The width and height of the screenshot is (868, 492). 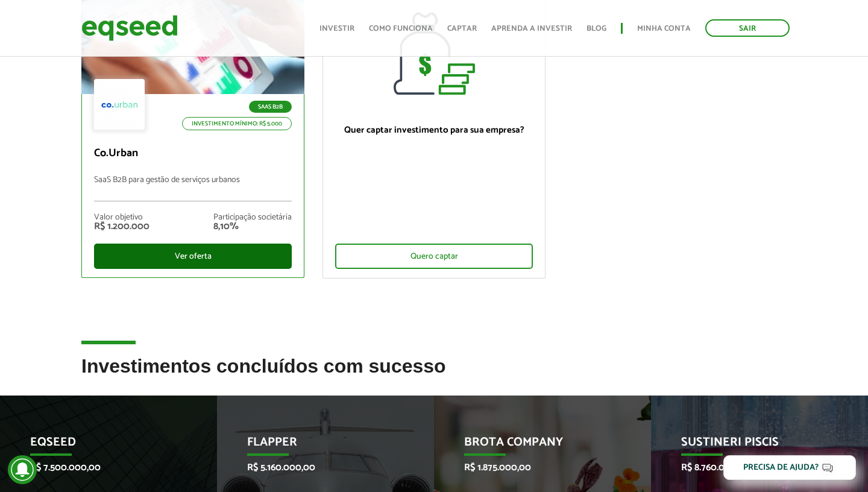 What do you see at coordinates (122, 227) in the screenshot?
I see `div: R$ 1.200.000` at bounding box center [122, 227].